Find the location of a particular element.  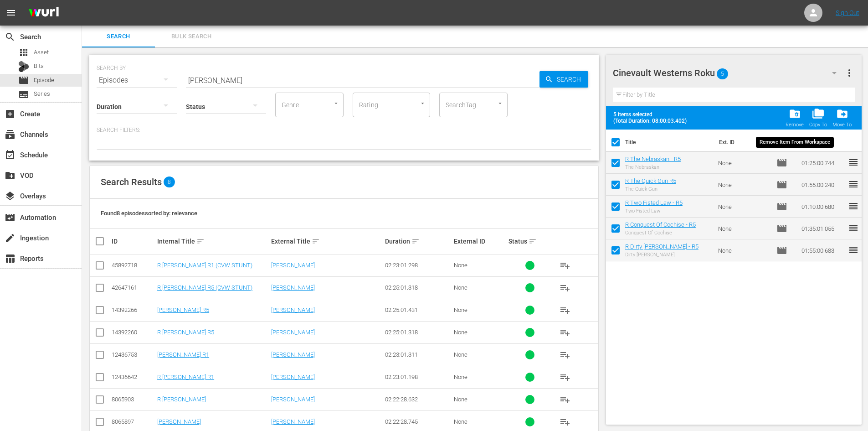

button: Remove is located at coordinates (795, 117).